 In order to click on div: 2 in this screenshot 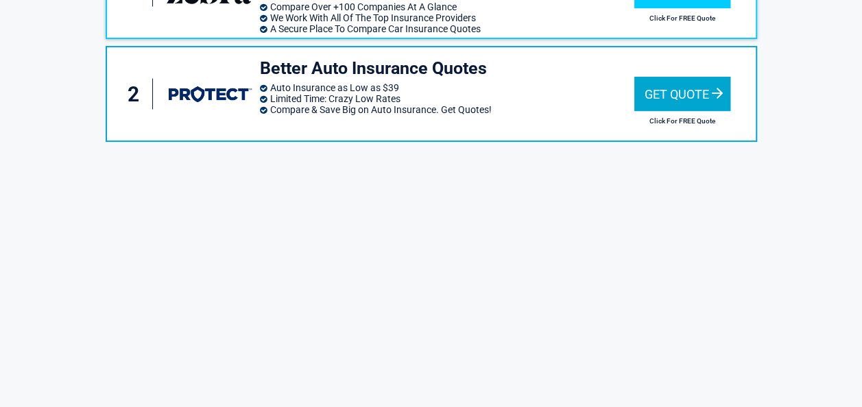, I will do `click(137, 94)`.